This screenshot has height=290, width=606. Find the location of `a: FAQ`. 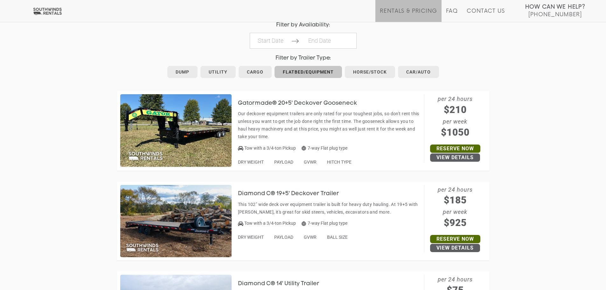

a: FAQ is located at coordinates (452, 15).